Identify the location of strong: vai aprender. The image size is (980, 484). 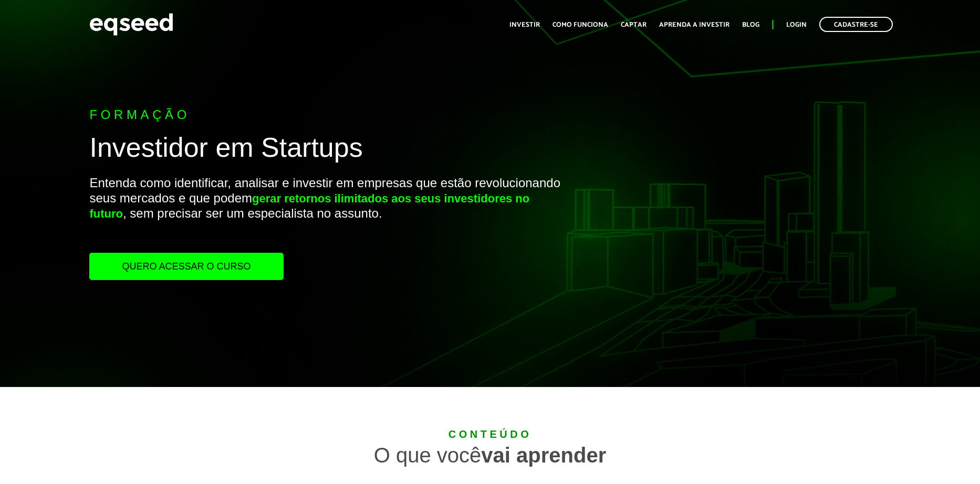
(544, 456).